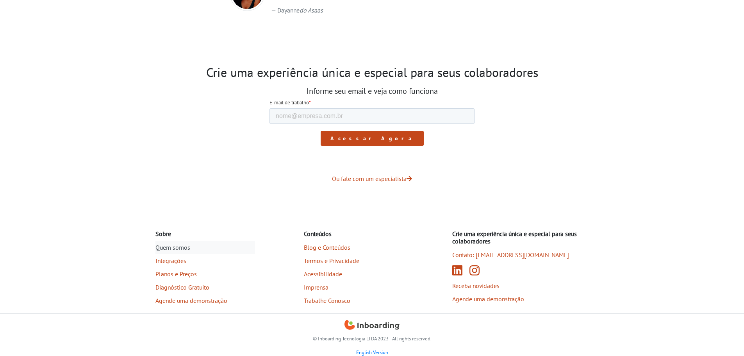 This screenshot has height=356, width=744. What do you see at coordinates (521, 238) in the screenshot?
I see `h4: Crie uma experiência única e especial para seus colaboradores` at bounding box center [521, 238].